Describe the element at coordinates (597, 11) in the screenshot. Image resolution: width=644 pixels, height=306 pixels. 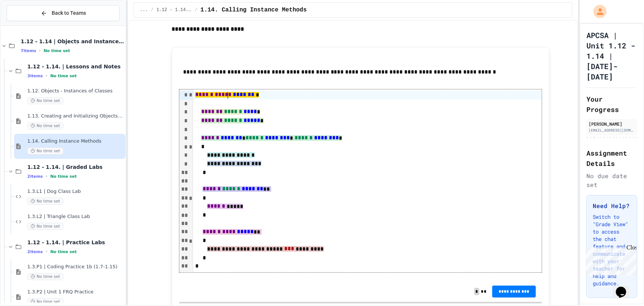
I see `div: My Account` at that location.